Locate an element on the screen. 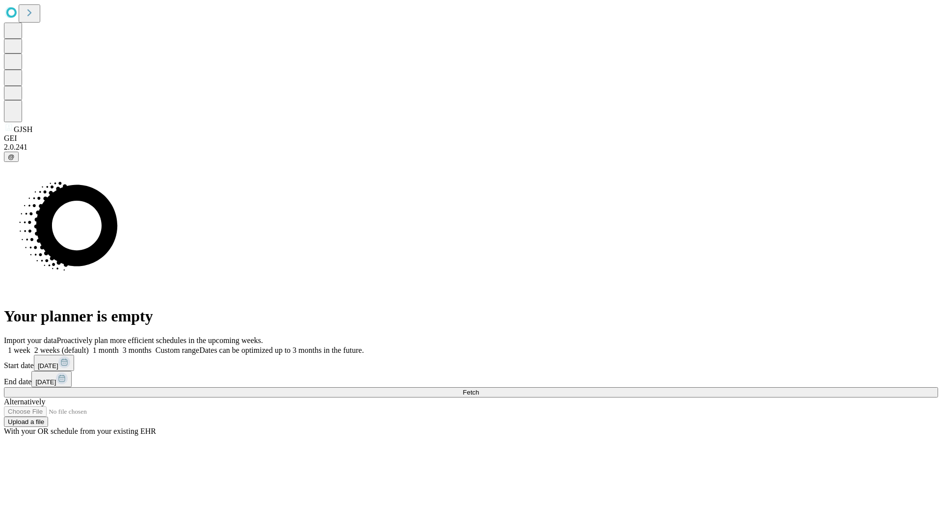 Image resolution: width=942 pixels, height=530 pixels. span: GJSH is located at coordinates (23, 129).